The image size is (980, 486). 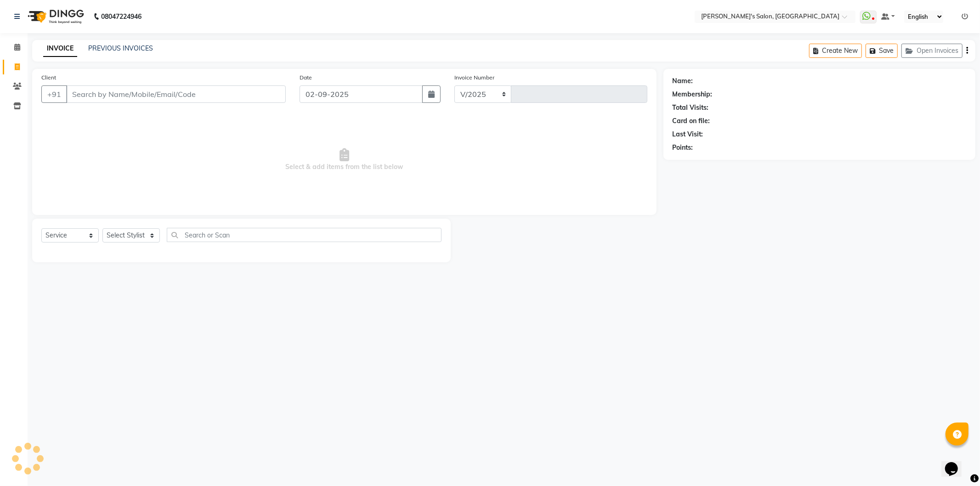 What do you see at coordinates (692, 121) in the screenshot?
I see `div: Card on file:` at bounding box center [692, 121].